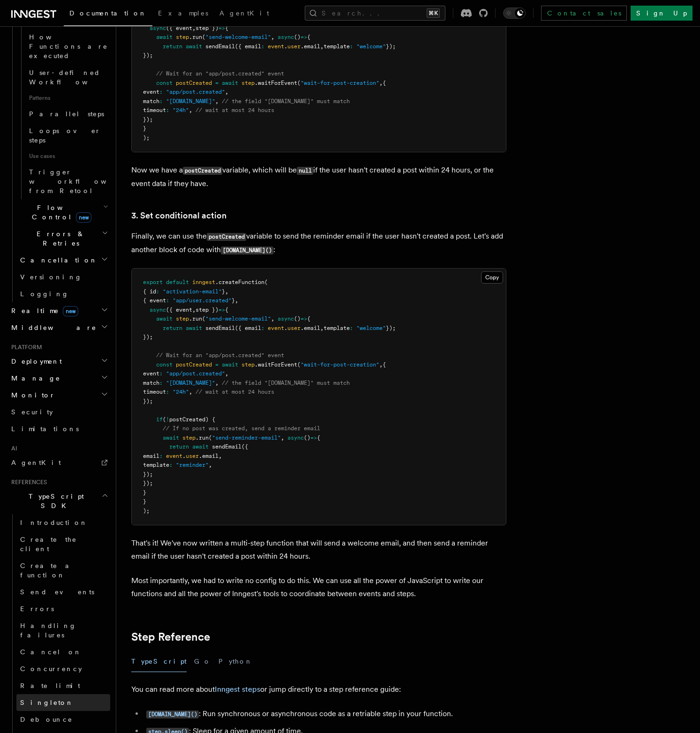 The height and width of the screenshot is (733, 700). I want to click on a: Rate limit, so click(63, 686).